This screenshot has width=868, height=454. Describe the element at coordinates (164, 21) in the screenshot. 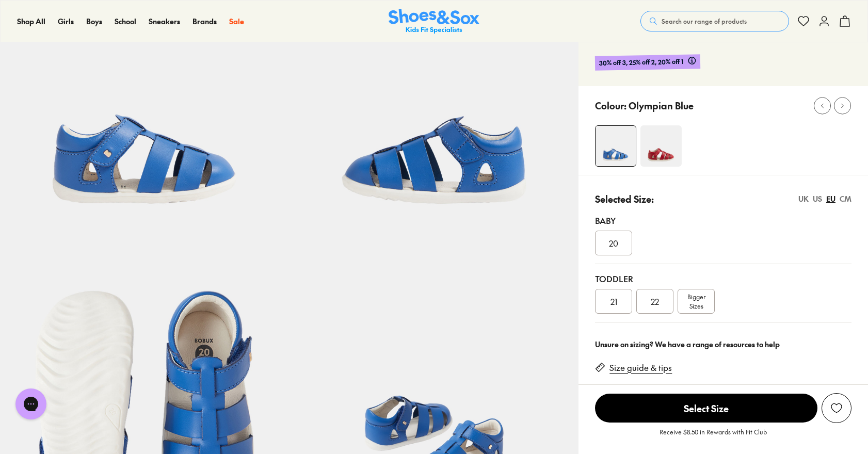

I see `a: Sneakers` at that location.